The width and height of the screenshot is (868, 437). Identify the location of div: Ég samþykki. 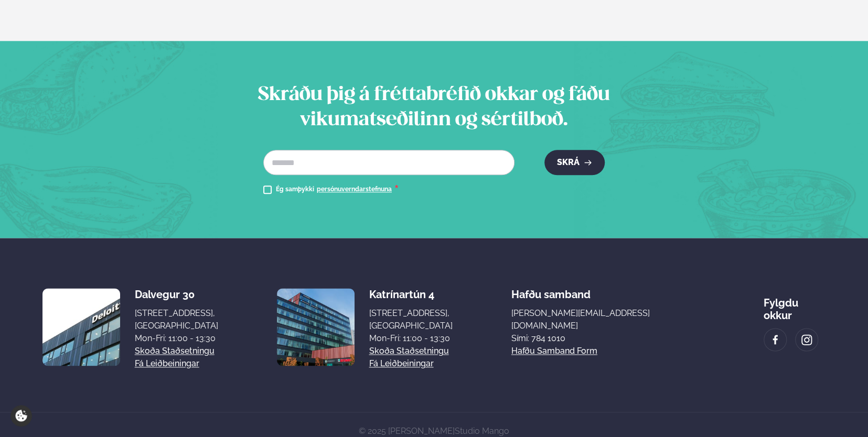
(338, 190).